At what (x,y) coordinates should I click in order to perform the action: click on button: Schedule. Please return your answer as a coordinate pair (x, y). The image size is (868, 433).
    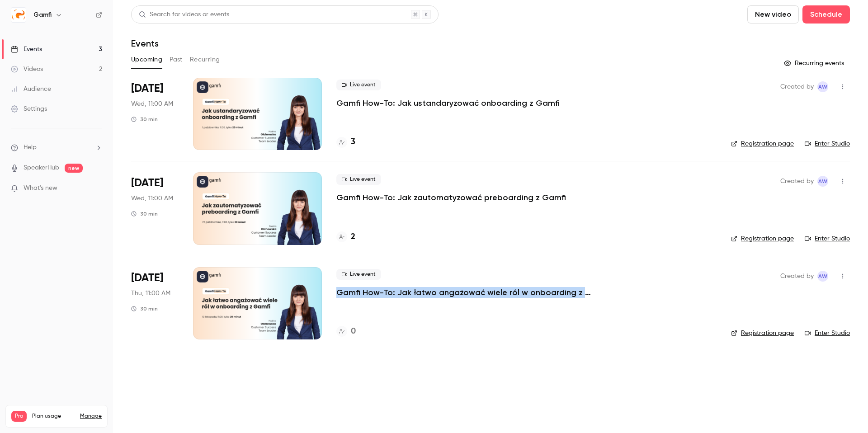
    Looking at the image, I should click on (826, 14).